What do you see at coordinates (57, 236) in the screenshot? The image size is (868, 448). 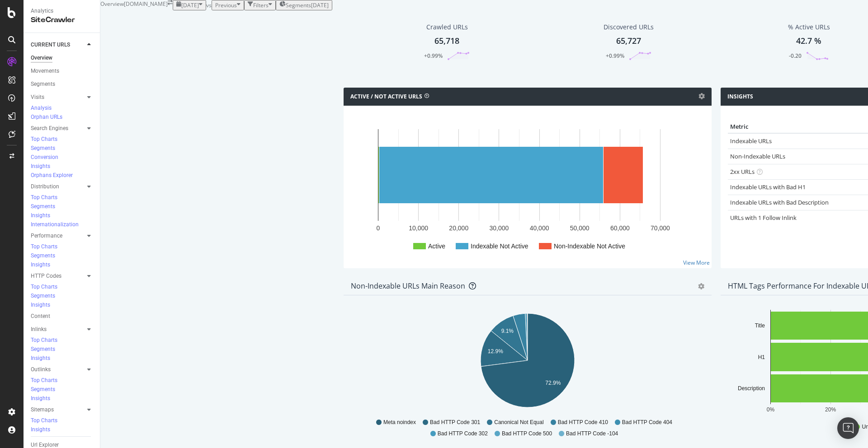 I see `a: Performance` at bounding box center [57, 236].